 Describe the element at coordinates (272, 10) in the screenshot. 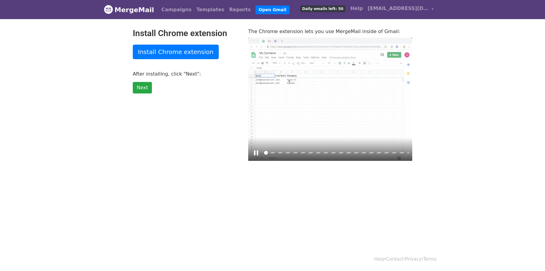

I see `a: Open Gmail` at that location.